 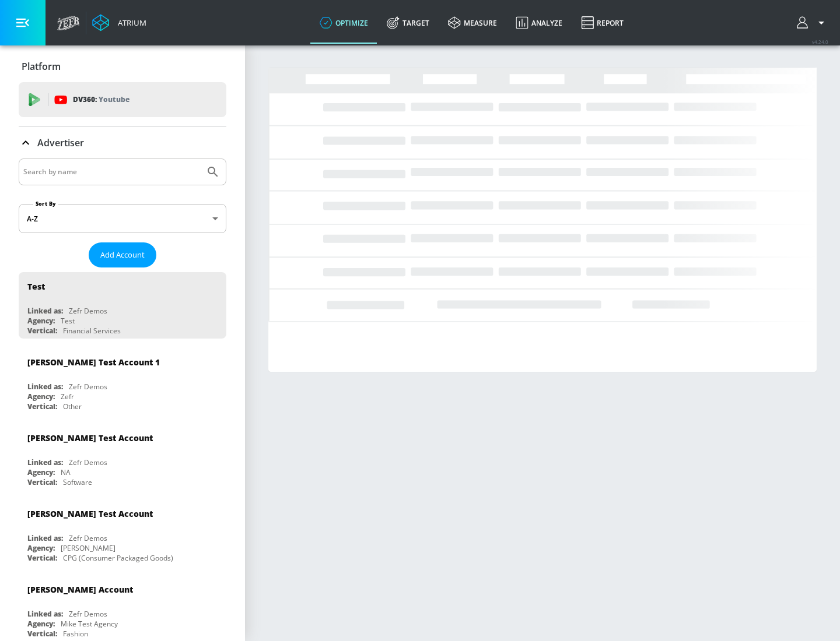 I want to click on button: Add Account, so click(x=122, y=255).